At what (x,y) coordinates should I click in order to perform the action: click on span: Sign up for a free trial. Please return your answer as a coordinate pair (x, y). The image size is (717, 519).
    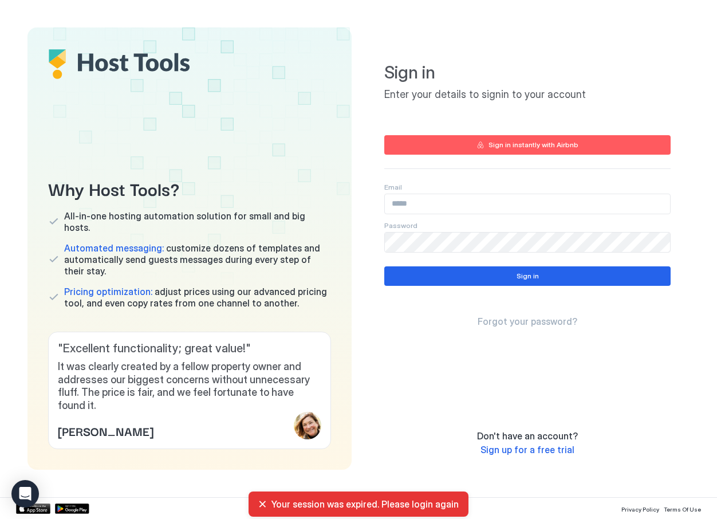
    Looking at the image, I should click on (527, 449).